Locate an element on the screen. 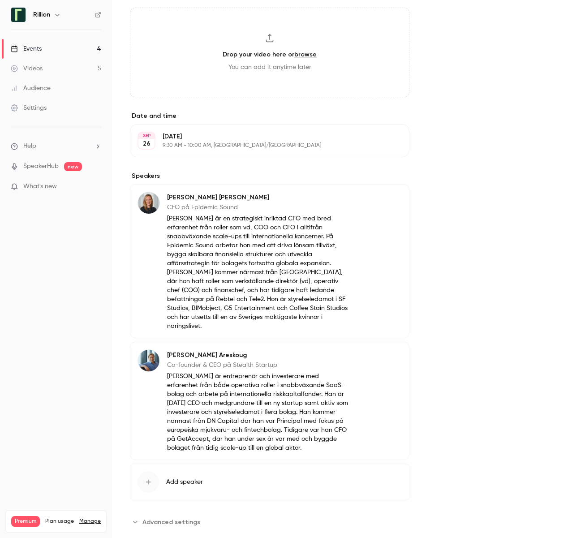 The height and width of the screenshot is (538, 585). img: Rasmus Areskoug is located at coordinates (149, 360).